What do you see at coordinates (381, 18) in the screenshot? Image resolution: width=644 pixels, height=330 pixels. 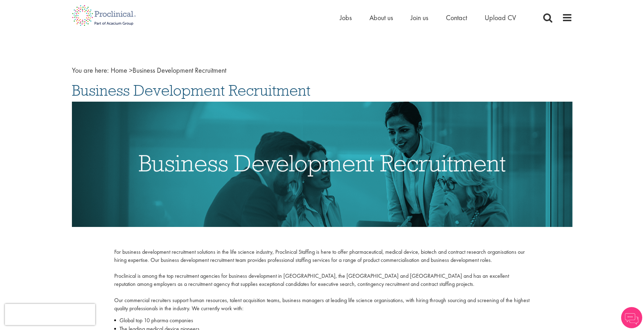 I see `a: About us` at bounding box center [381, 18].